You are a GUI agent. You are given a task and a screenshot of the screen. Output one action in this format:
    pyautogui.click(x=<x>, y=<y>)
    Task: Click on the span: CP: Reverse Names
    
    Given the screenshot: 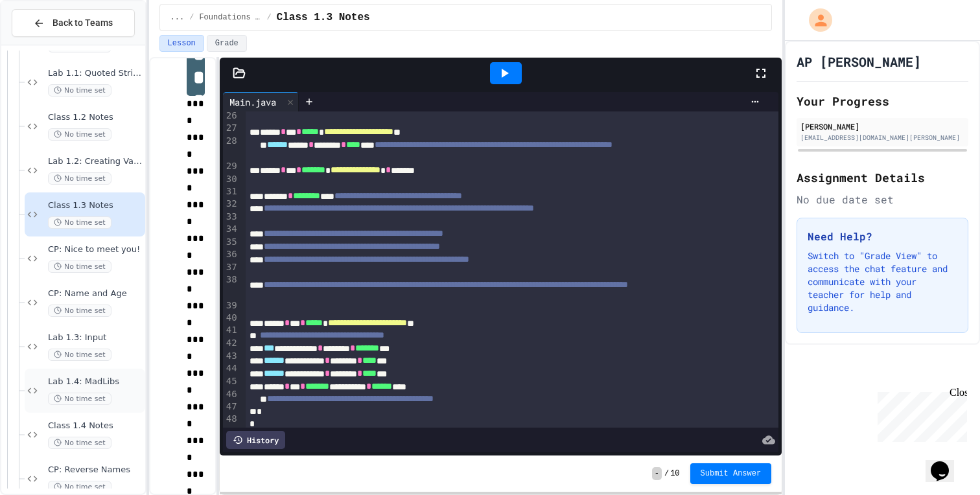 What is the action you would take?
    pyautogui.click(x=96, y=470)
    